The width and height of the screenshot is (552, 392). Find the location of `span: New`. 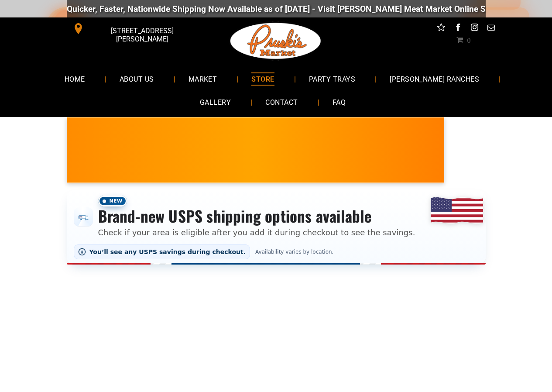

span: New is located at coordinates (113, 201).